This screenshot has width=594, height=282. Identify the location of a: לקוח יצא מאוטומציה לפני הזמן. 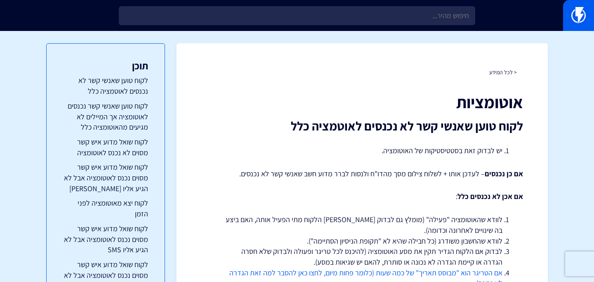
(106, 208).